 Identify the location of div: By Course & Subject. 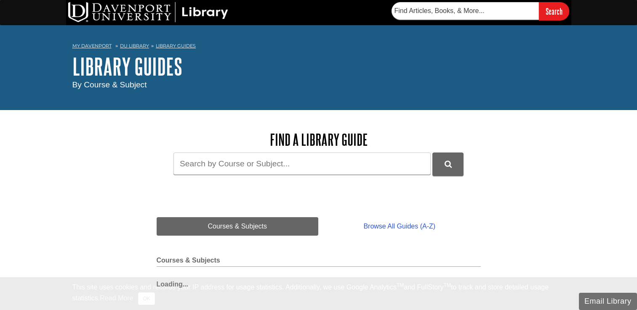
(318, 85).